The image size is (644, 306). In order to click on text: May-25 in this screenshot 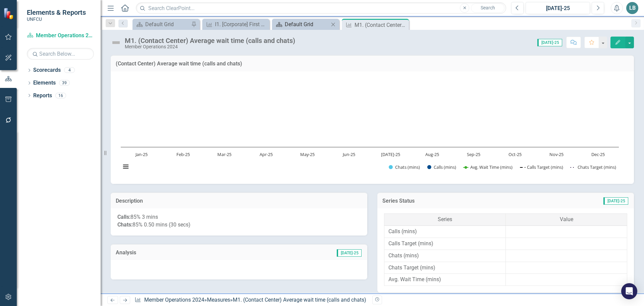, I will do `click(308, 154)`.